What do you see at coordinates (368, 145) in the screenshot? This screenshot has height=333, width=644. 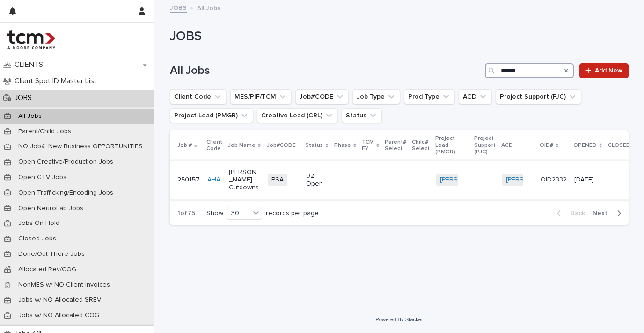 I see `p: TCM FY` at bounding box center [368, 145].